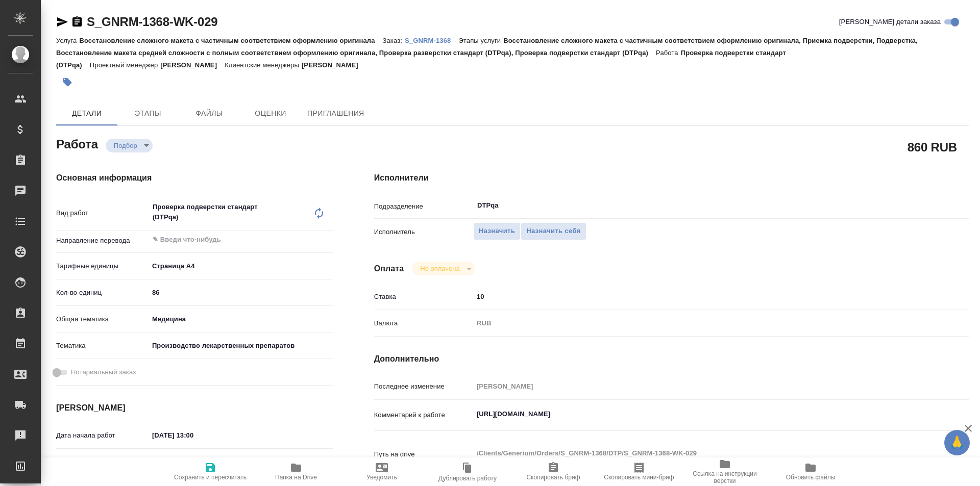 The width and height of the screenshot is (980, 486). I want to click on p: Исполнитель, so click(424, 232).